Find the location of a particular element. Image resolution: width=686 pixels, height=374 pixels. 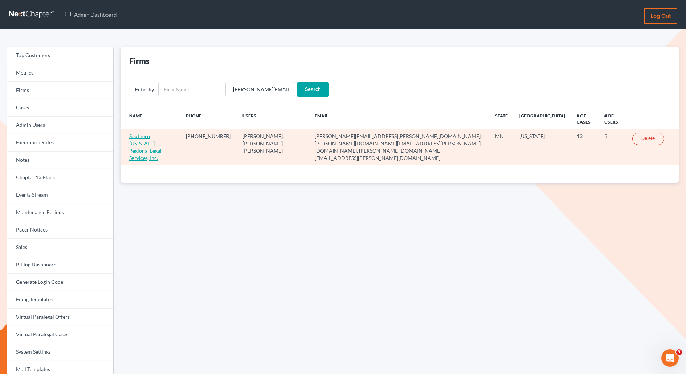

a: Log out is located at coordinates (661, 16).